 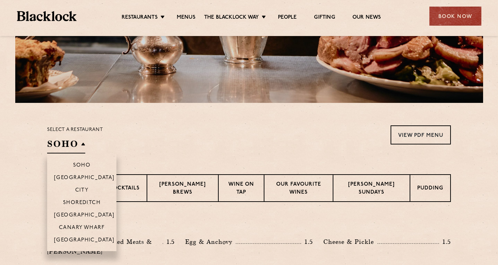 What do you see at coordinates (66, 145) in the screenshot?
I see `h2: SOHO` at bounding box center [66, 145].